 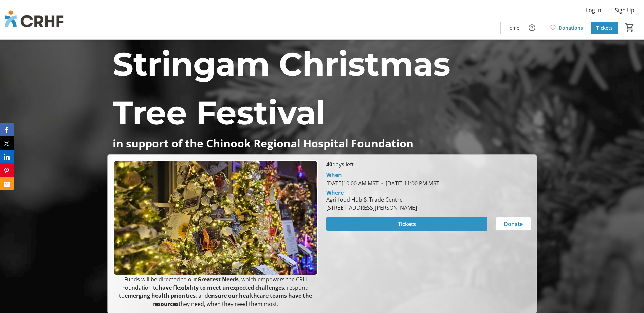 I want to click on button: Sign Up, so click(x=625, y=10).